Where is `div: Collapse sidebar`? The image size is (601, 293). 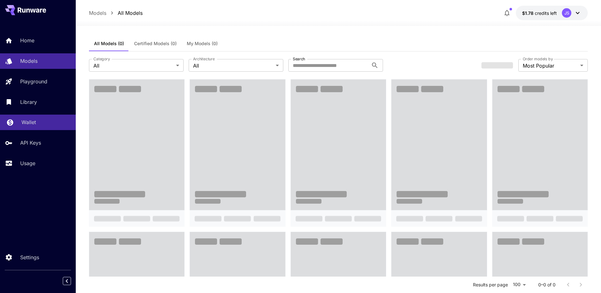
div: Collapse sidebar is located at coordinates (72, 281).